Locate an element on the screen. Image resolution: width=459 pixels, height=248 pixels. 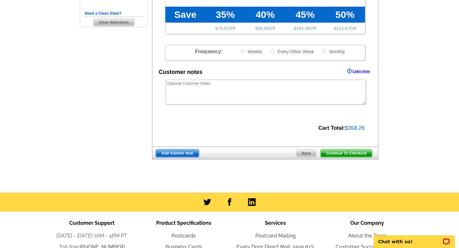
span: Our Company is located at coordinates (367, 223).